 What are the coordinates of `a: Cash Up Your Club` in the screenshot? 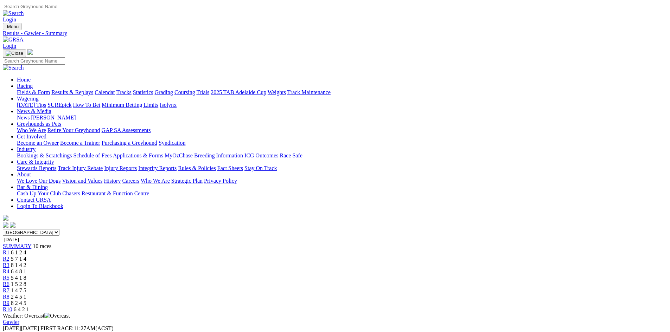 It's located at (39, 193).